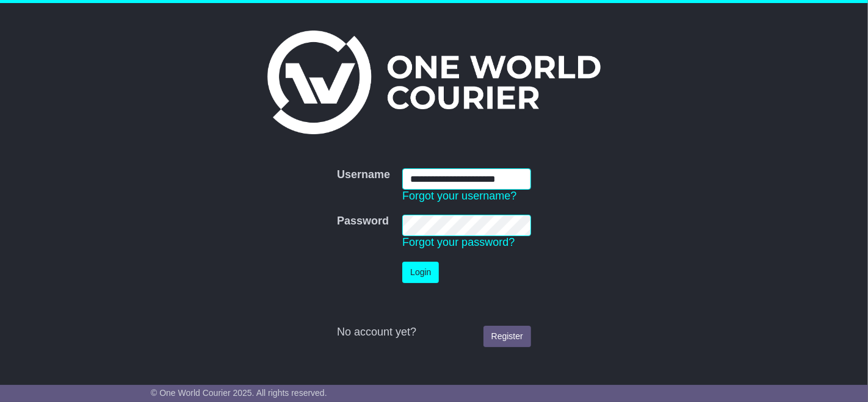  I want to click on span: © One World Courier 2025. All rights reserved., so click(239, 393).